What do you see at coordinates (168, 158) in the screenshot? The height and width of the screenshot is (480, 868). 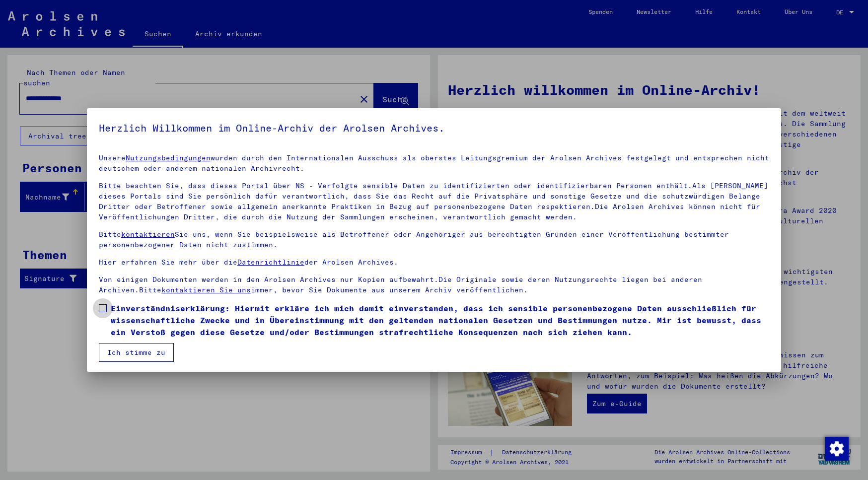 I see `a: Nutzungsbedingungen` at bounding box center [168, 158].